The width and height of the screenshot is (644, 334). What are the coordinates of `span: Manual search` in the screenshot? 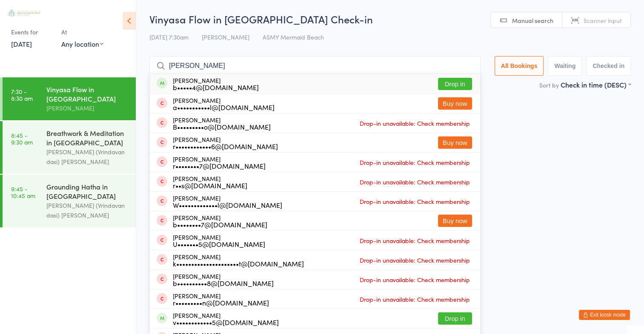 It's located at (533, 20).